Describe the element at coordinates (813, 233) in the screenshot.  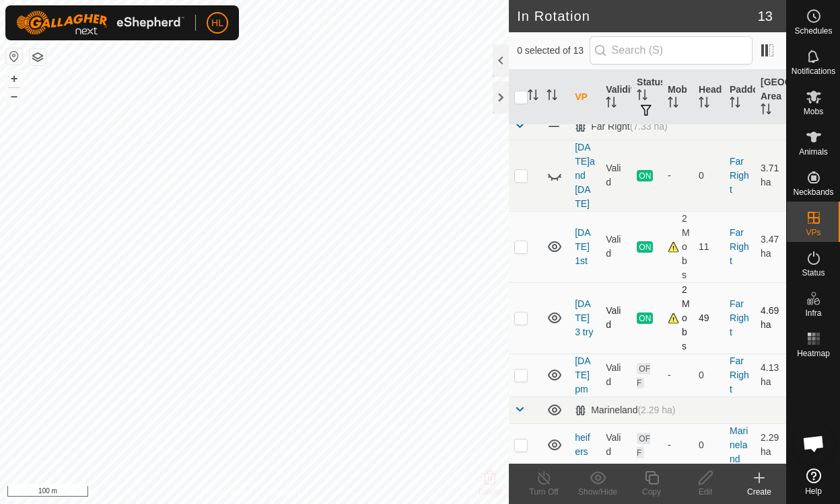
I see `span: VPs` at that location.